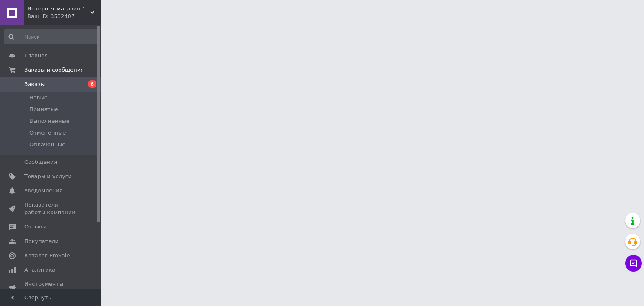 The image size is (644, 306). Describe the element at coordinates (40, 270) in the screenshot. I see `span: Аналитика` at that location.